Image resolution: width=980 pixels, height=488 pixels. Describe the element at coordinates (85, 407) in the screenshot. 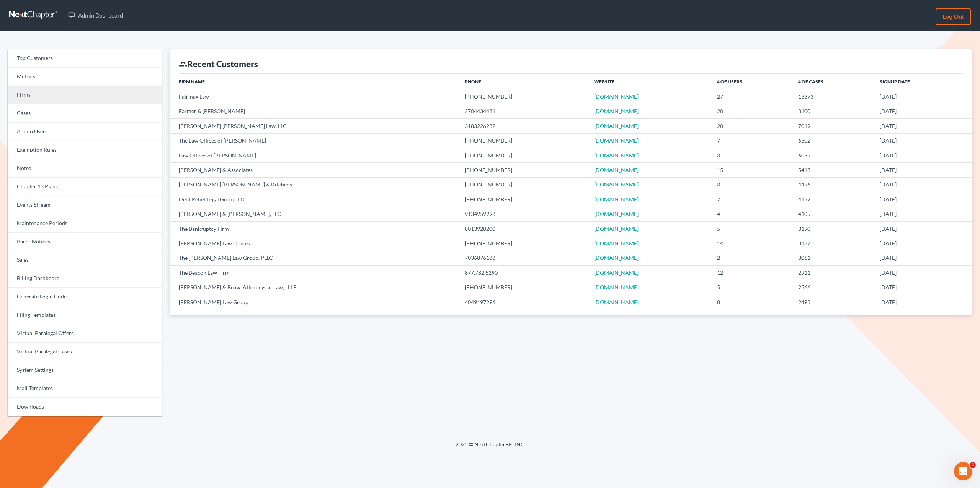

I see `a: Downloads` at that location.